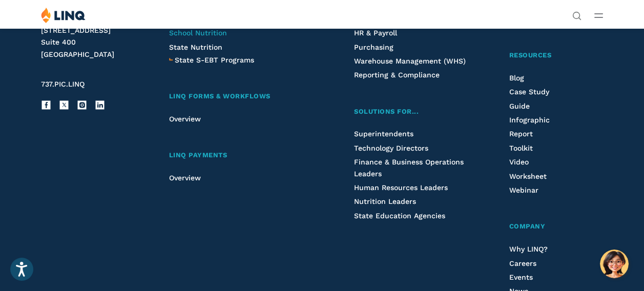  I want to click on a: Blog, so click(517, 78).